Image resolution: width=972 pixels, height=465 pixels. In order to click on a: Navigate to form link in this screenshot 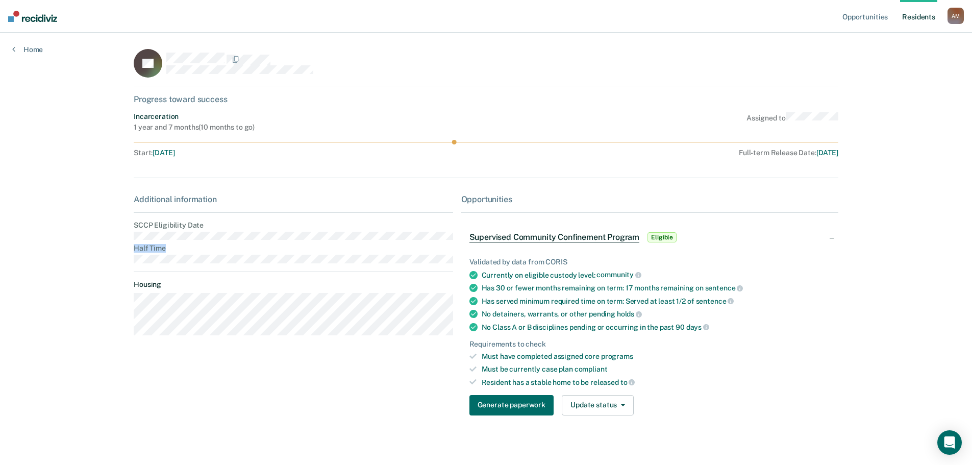, I will do `click(513, 405)`.